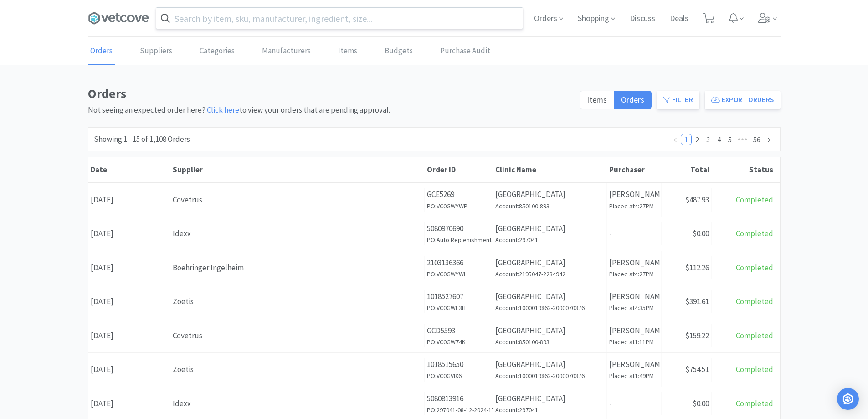 This screenshot has height=419, width=868. I want to click on input: Search by item, sku, manufacturer, ingredient, size..., so click(339, 18).